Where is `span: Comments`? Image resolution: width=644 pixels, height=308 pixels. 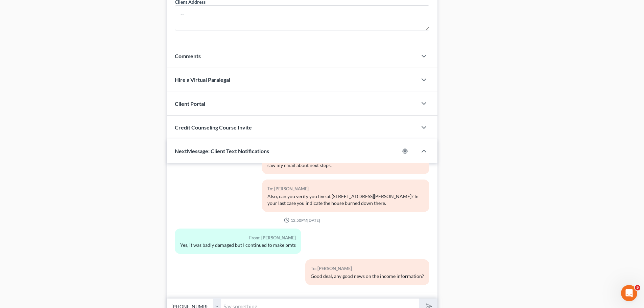 span: Comments is located at coordinates (187, 56).